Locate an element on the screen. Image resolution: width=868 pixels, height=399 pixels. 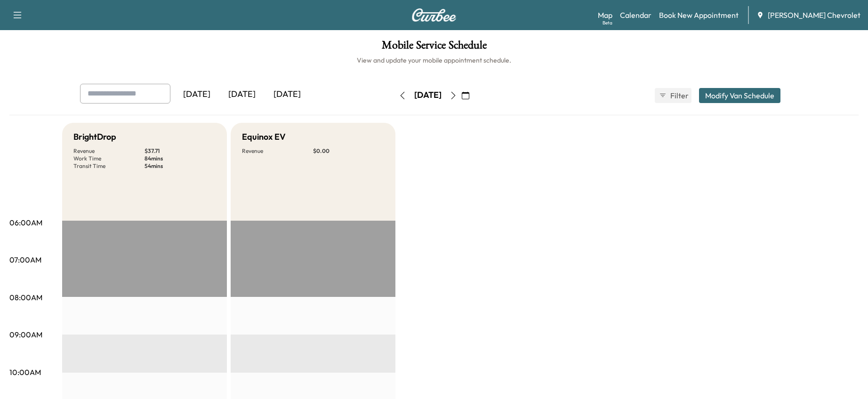
a: Book New Appointment is located at coordinates (698, 15).